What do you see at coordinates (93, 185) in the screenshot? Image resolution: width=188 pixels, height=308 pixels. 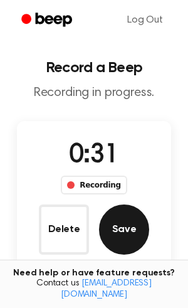 I see `div: Recording` at bounding box center [93, 185].